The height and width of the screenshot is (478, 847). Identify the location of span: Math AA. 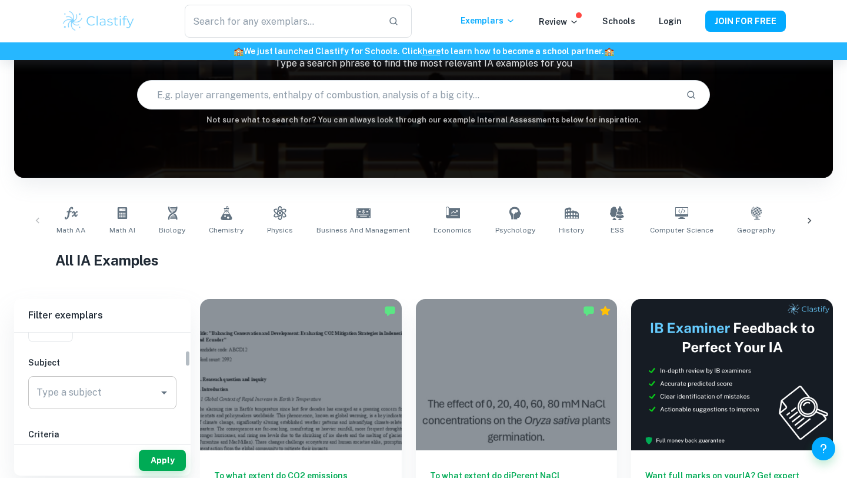
(71, 230).